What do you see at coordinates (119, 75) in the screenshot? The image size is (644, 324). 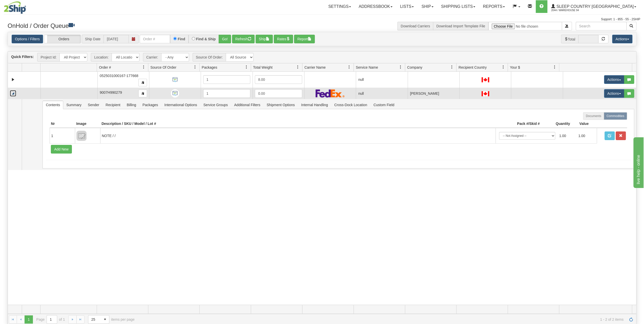 I see `span: 0525031000167-177668` at bounding box center [119, 75].